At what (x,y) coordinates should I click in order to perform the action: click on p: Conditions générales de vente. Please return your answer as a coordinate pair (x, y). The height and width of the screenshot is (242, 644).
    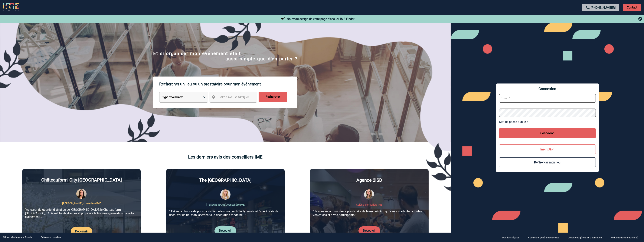
    Looking at the image, I should click on (544, 238).